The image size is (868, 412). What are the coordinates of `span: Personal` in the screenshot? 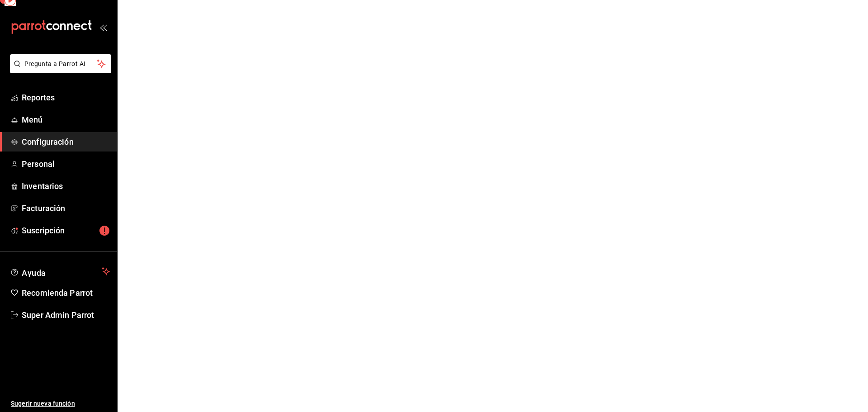 It's located at (66, 164).